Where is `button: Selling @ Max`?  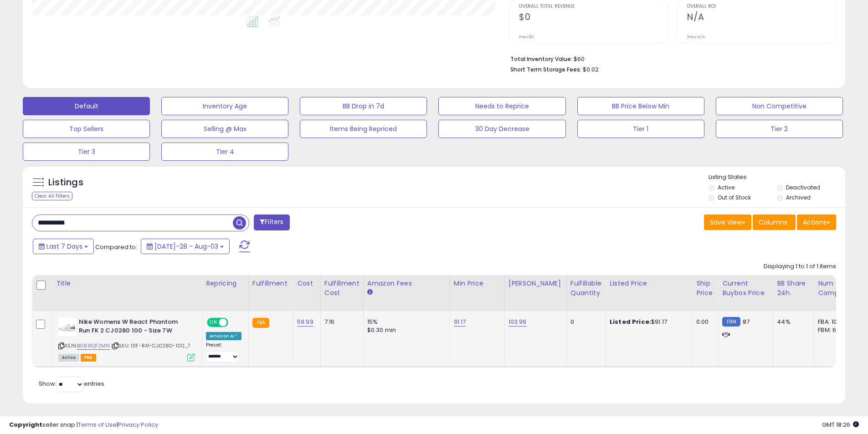
button: Selling @ Max is located at coordinates (225, 129).